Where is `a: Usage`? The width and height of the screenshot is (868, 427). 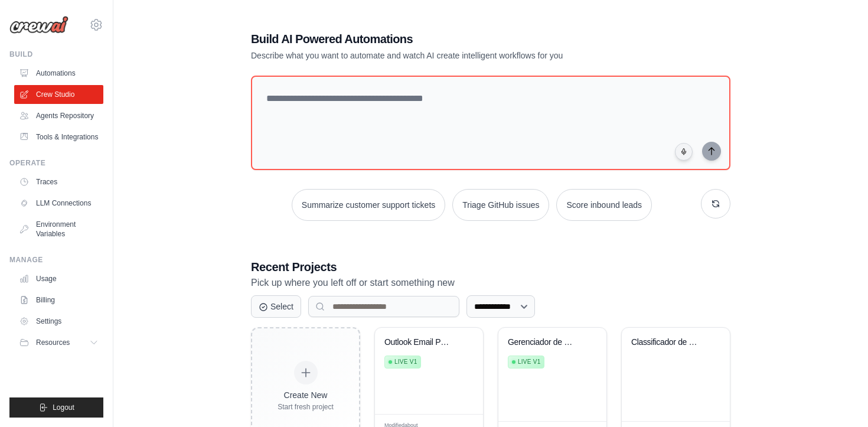 a: Usage is located at coordinates (59, 279).